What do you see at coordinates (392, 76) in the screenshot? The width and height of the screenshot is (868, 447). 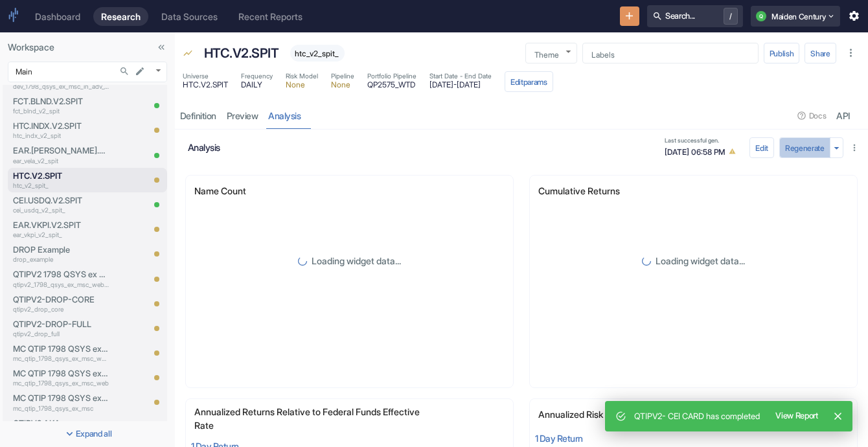 I see `span: Portfolio Pipeline` at bounding box center [392, 76].